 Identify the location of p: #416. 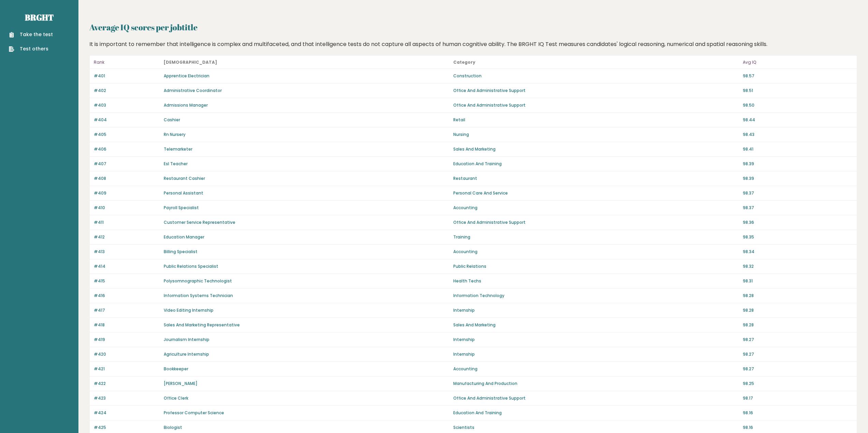
(127, 296).